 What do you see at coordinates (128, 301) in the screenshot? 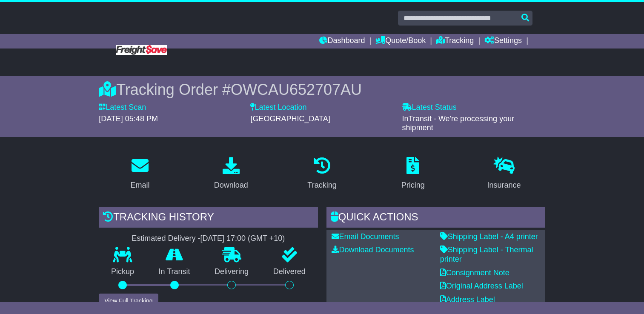
I see `button: View Full Tracking` at bounding box center [128, 301].